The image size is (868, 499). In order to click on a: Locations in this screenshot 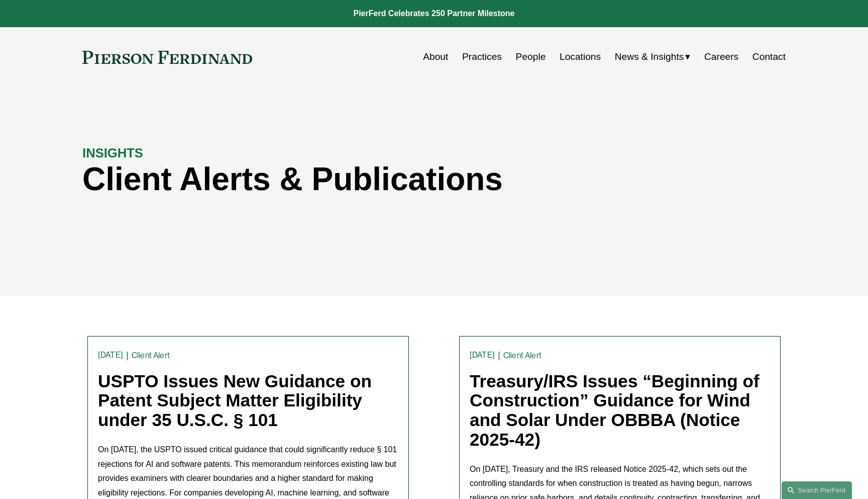, I will do `click(580, 57)`.